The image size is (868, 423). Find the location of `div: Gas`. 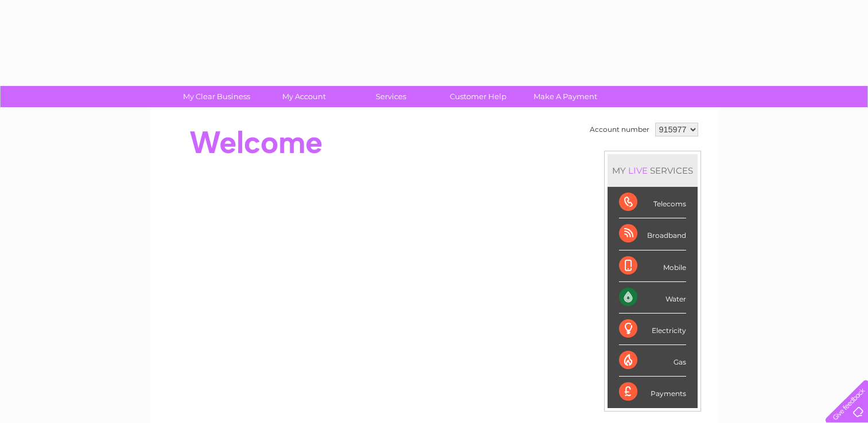

div: Gas is located at coordinates (652, 360).